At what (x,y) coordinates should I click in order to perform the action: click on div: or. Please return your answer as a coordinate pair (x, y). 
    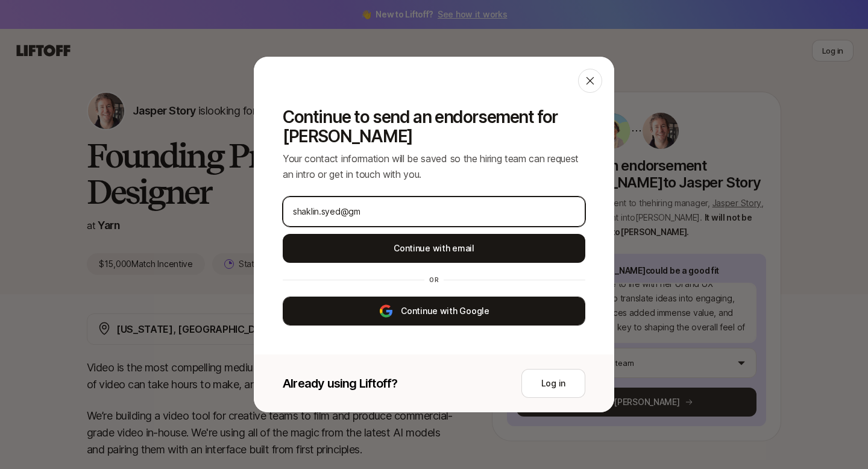
    Looking at the image, I should click on (434, 280).